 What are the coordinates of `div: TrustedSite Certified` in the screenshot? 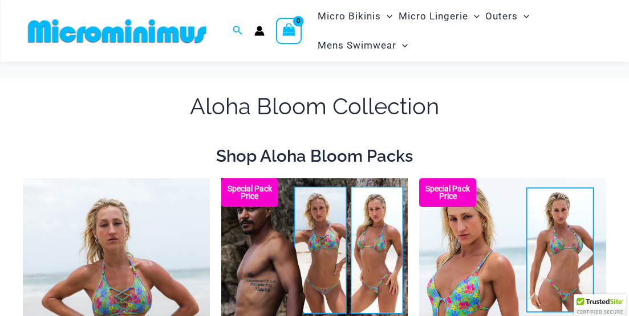 It's located at (600, 305).